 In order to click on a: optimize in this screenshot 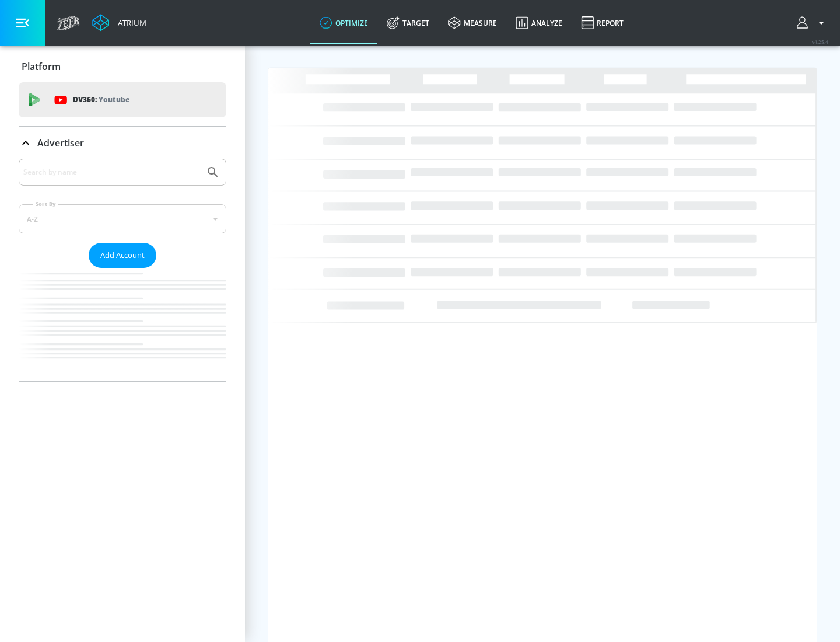, I will do `click(344, 23)`.